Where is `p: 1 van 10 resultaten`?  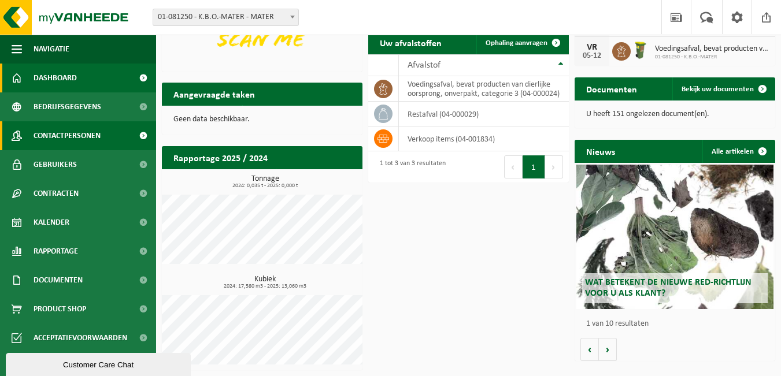
p: 1 van 10 resultaten is located at coordinates (677, 324).